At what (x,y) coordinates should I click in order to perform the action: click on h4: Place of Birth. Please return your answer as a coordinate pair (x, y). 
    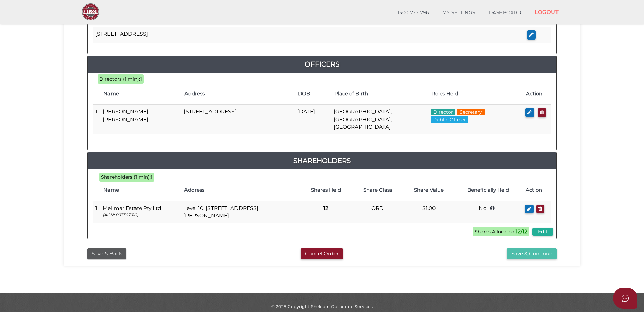
    Looking at the image, I should click on (379, 94).